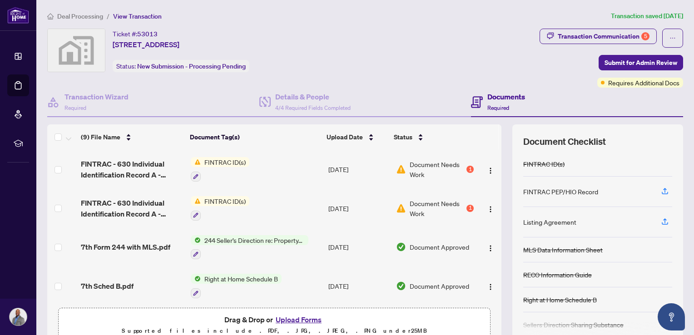  Describe the element at coordinates (135, 34) in the screenshot. I see `div: Ticket #:` at that location.